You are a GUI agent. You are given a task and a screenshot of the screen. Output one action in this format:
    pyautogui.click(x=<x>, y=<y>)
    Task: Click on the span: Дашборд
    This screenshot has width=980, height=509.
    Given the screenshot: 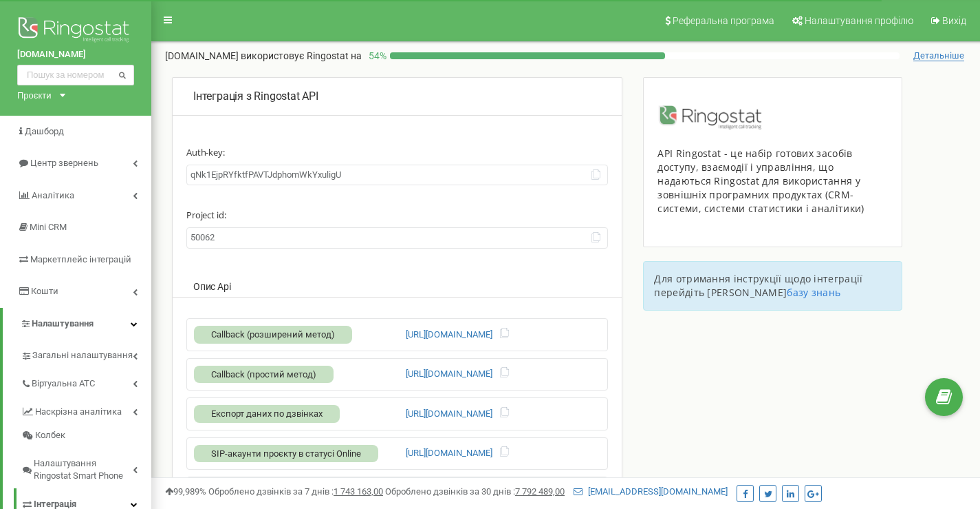 What is the action you would take?
    pyautogui.click(x=44, y=130)
    